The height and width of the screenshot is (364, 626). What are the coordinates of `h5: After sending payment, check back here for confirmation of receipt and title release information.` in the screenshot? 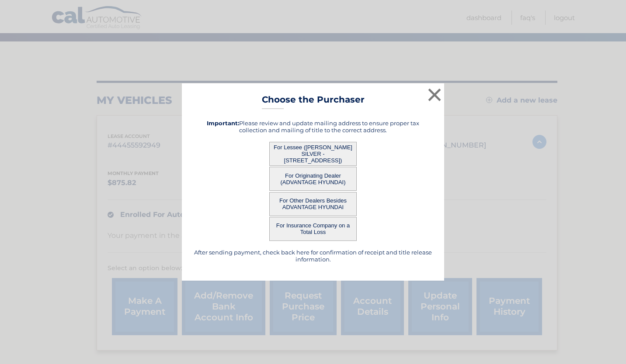 It's located at (313, 256).